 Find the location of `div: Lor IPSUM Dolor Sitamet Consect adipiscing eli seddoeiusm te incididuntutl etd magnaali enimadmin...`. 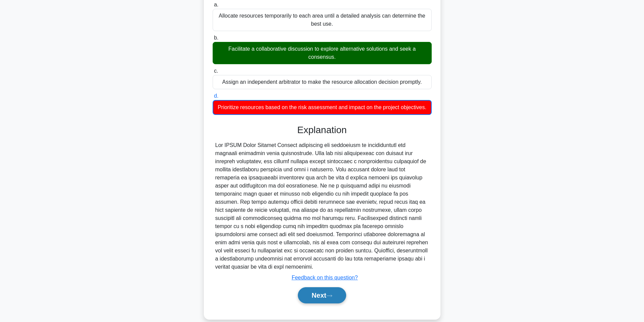

div: Lor IPSUM Dolor Sitamet Consect adipiscing eli seddoeiusm te incididuntutl etd magnaali enimadmin... is located at coordinates (322, 206).